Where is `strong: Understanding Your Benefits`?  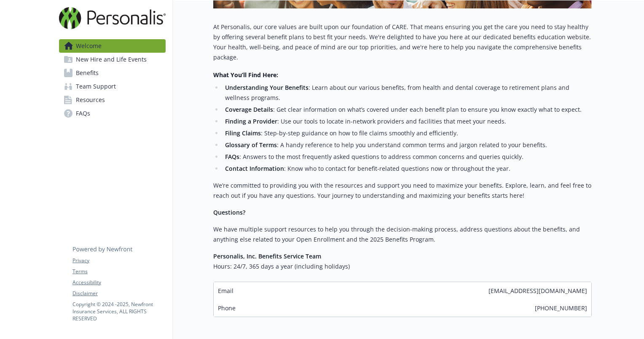
strong: Understanding Your Benefits is located at coordinates (267, 87).